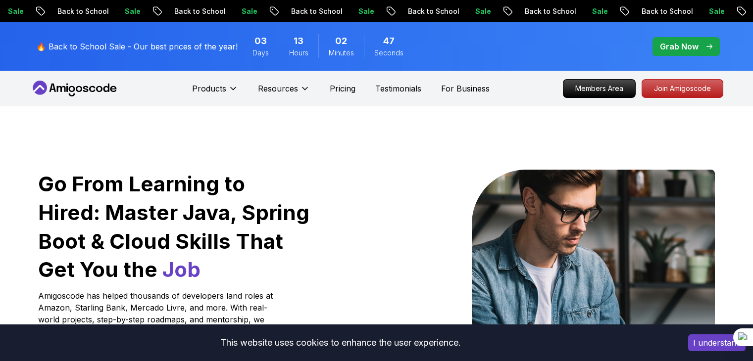 This screenshot has width=753, height=361. I want to click on span: 2 Minutes, so click(341, 41).